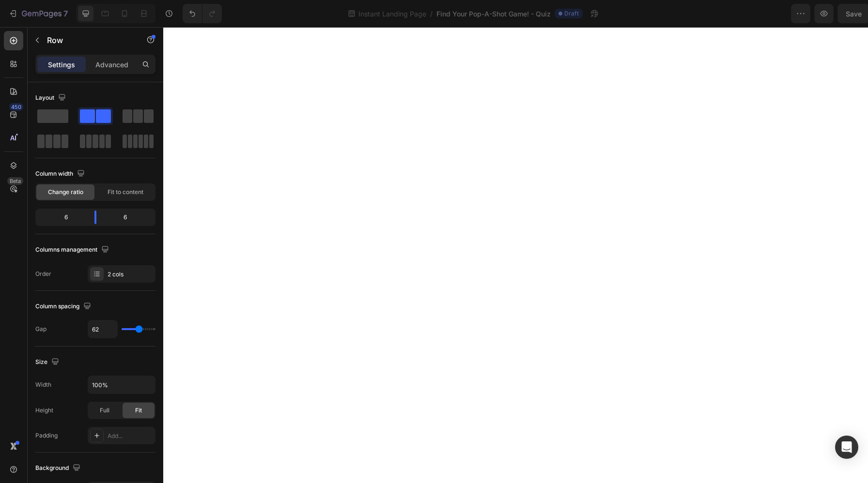 Image resolution: width=868 pixels, height=483 pixels. I want to click on div: 450, so click(16, 107).